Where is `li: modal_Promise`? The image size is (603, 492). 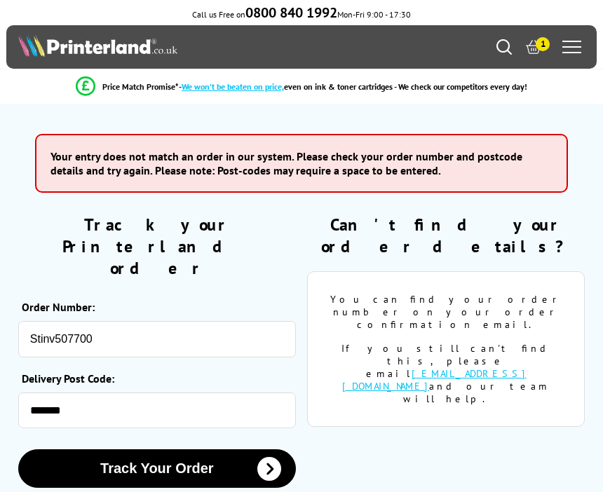
li: modal_Promise is located at coordinates (301, 86).